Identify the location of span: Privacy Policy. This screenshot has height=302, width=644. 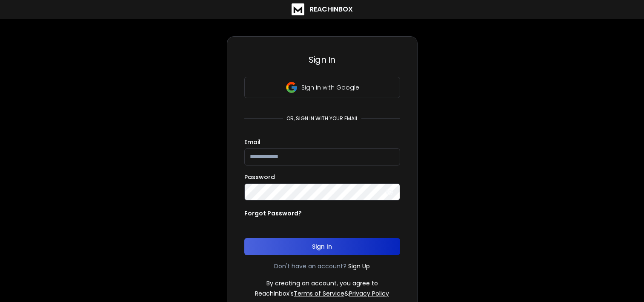
(369, 293).